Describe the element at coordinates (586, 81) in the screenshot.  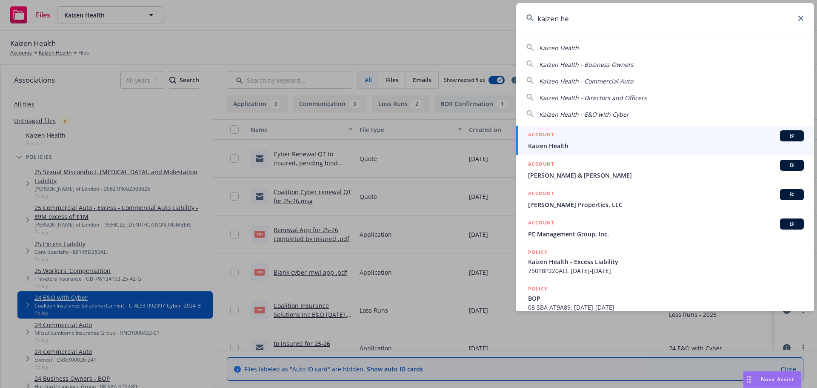
I see `span: Kaizen Health - Commercial Auto` at that location.